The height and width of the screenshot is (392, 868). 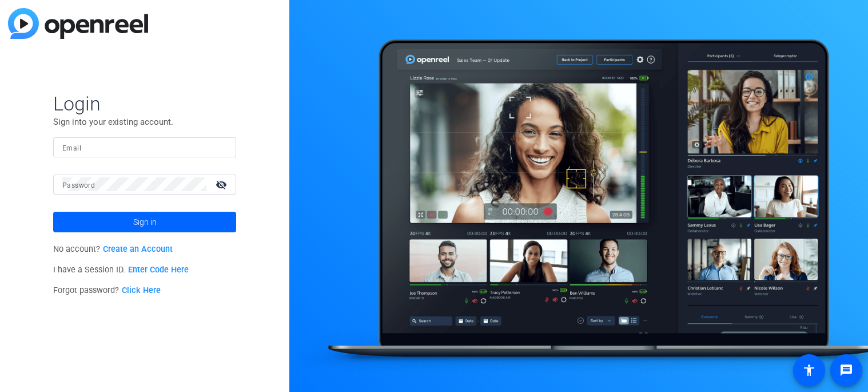 I want to click on a: Create an Account, so click(x=138, y=249).